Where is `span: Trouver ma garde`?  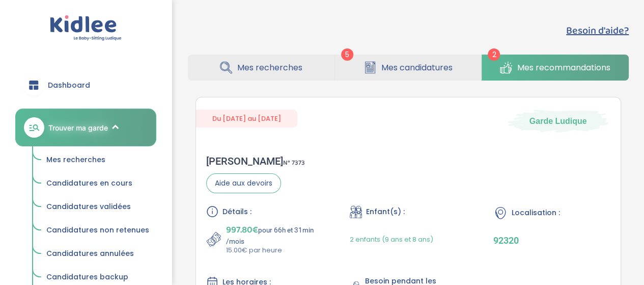 span: Trouver ma garde is located at coordinates (77, 128).